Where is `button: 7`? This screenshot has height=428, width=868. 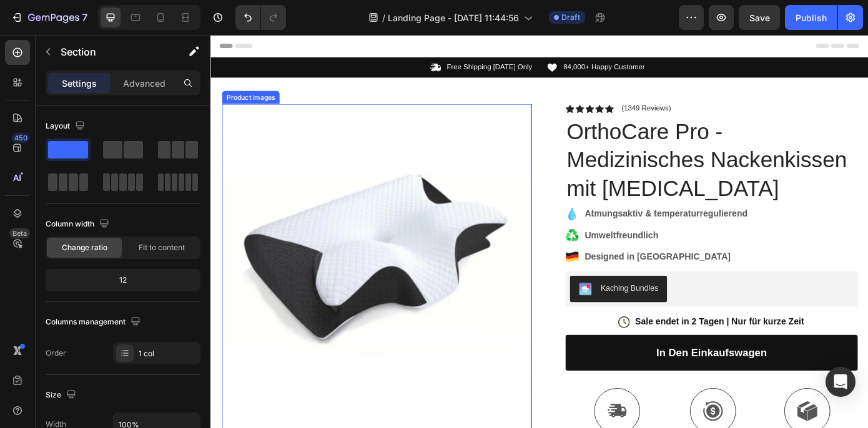
button: 7 is located at coordinates (49, 17).